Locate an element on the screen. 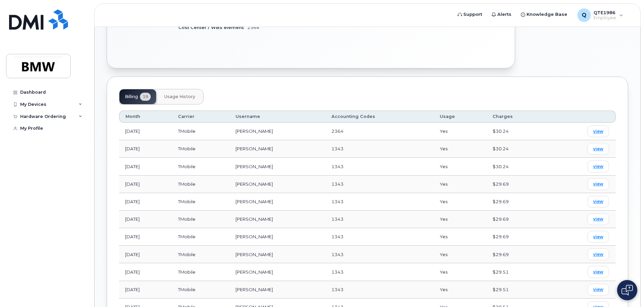 The width and height of the screenshot is (644, 307). img: Open chat is located at coordinates (627, 290).